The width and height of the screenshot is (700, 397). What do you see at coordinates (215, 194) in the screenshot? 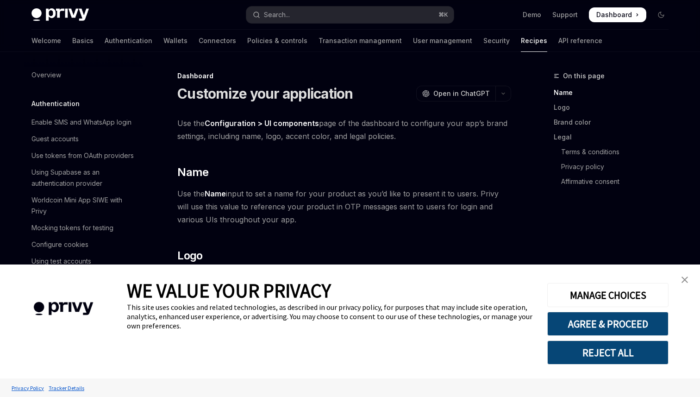
I see `strong: Name` at bounding box center [215, 194].